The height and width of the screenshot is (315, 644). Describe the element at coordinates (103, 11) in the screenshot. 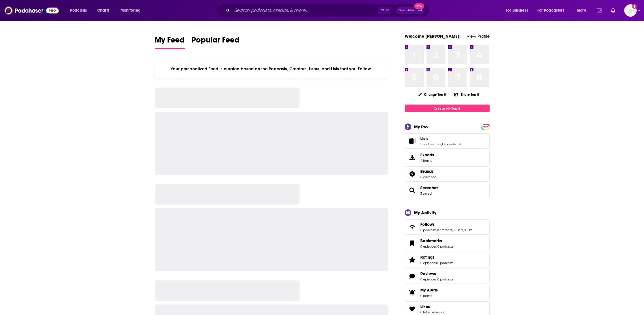

I see `a: Charts` at that location.